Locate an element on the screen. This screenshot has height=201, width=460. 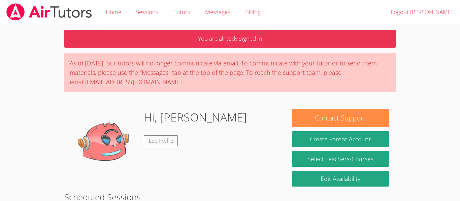
button: Contact Support is located at coordinates (340, 118).